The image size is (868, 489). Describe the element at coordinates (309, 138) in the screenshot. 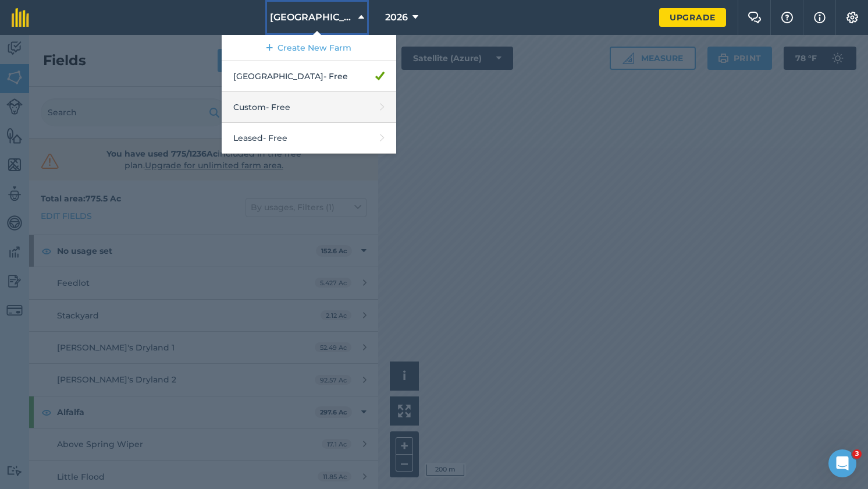

I see `a: Leased- Free` at that location.